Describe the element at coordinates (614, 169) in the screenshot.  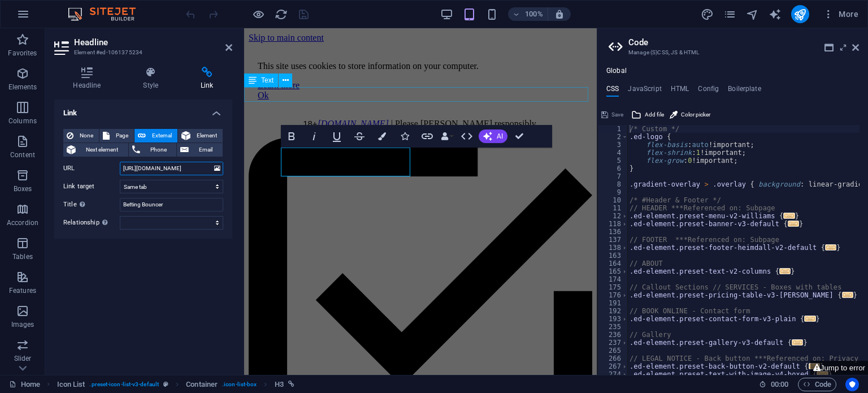
I see `div: 6` at that location.